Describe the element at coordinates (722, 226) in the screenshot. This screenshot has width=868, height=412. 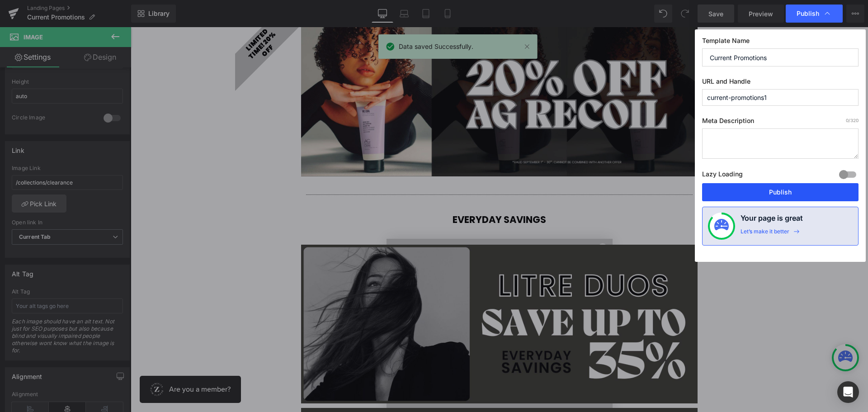
I see `img: onboarding-status.svg` at that location.